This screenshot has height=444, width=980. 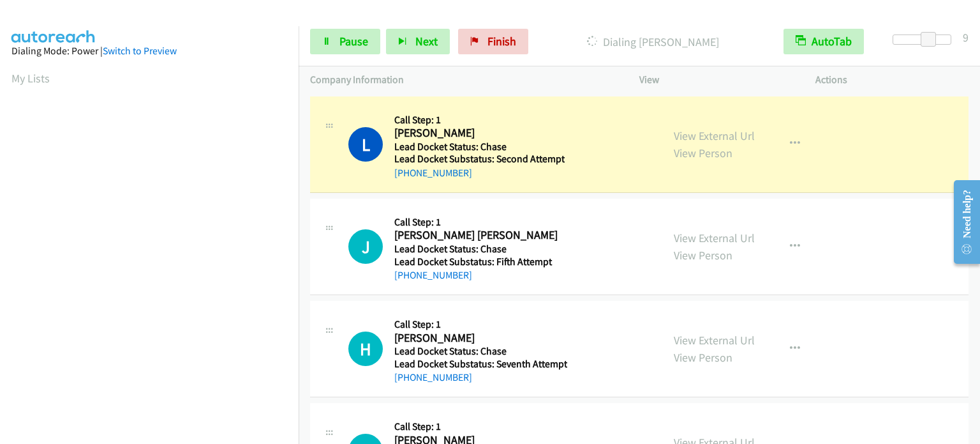 What do you see at coordinates (463, 80) in the screenshot?
I see `p: Company Information` at bounding box center [463, 80].